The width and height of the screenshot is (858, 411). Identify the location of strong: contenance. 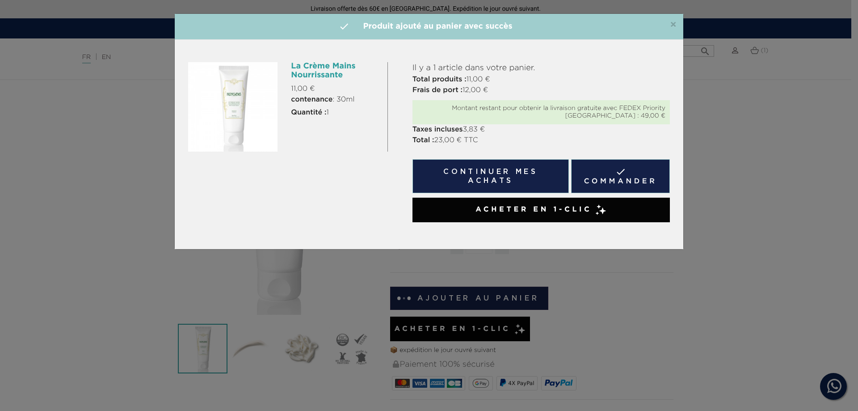
(312, 100).